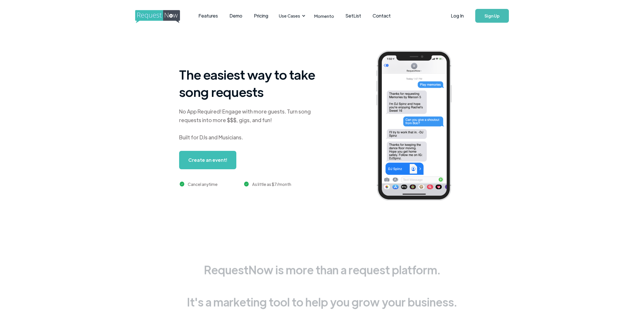 This screenshot has width=644, height=327. I want to click on div: RequestNow is more than a request platform. It's a marketing tool to help you grow your business., so click(322, 286).